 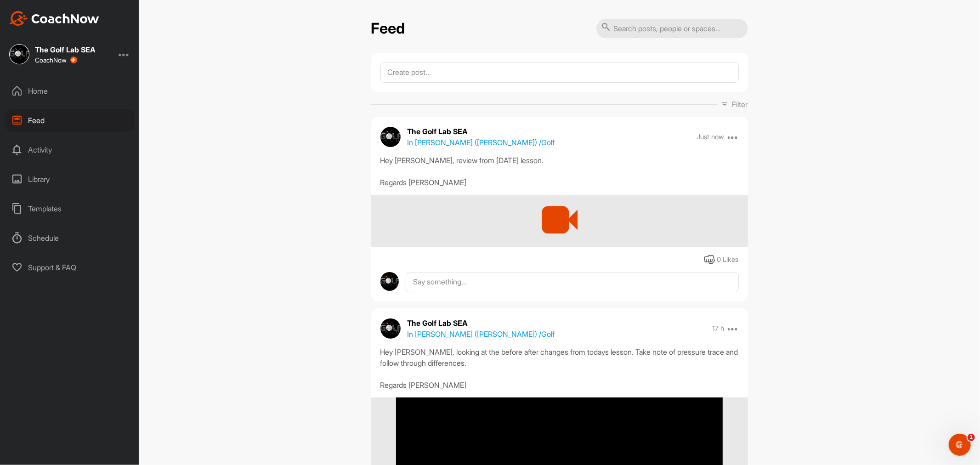 I want to click on div: CoachNow, so click(x=56, y=60).